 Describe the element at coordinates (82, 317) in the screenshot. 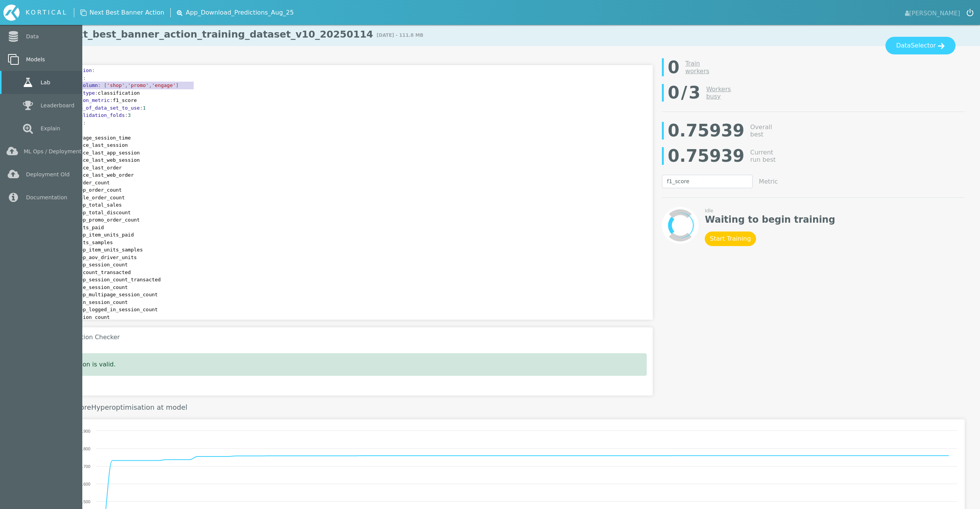

I see `span: pdp_session_count` at that location.